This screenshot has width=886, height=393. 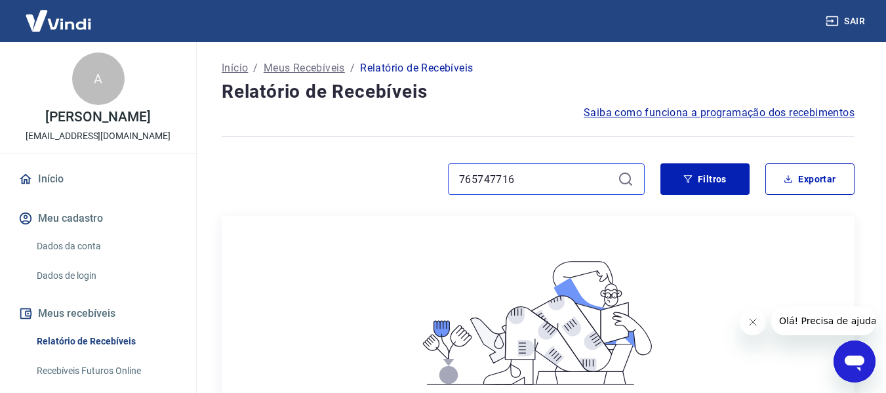 What do you see at coordinates (106, 341) in the screenshot?
I see `a: Relatório de Recebíveis` at bounding box center [106, 341].